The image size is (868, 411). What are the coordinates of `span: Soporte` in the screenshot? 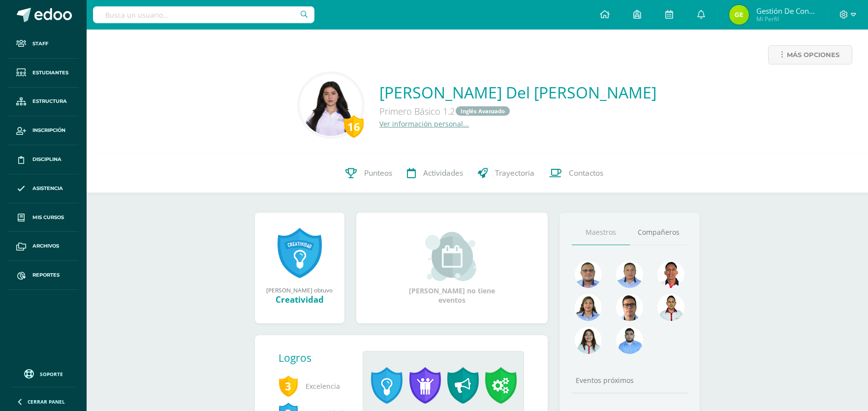 It's located at (51, 374).